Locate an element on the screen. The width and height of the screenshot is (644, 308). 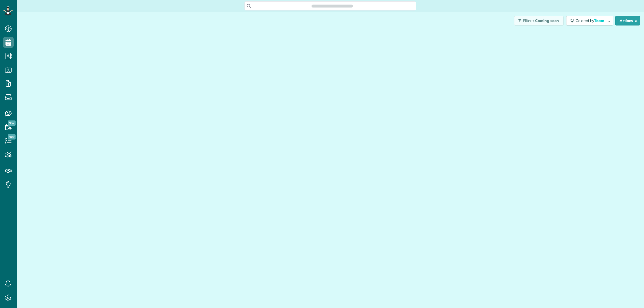
button: Colored byTeam is located at coordinates (590, 21).